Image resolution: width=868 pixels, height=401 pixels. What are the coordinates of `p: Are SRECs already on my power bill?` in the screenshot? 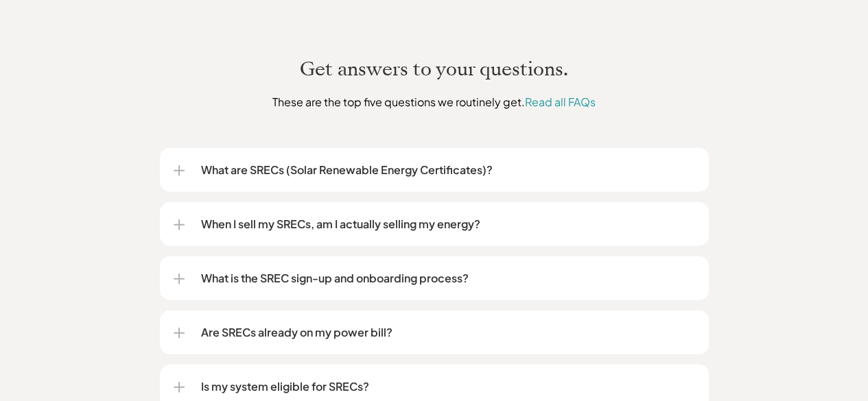 It's located at (448, 333).